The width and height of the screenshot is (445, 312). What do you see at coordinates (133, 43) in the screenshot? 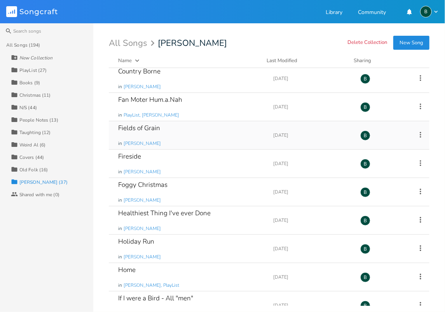
I see `div: All Songs` at bounding box center [133, 43].